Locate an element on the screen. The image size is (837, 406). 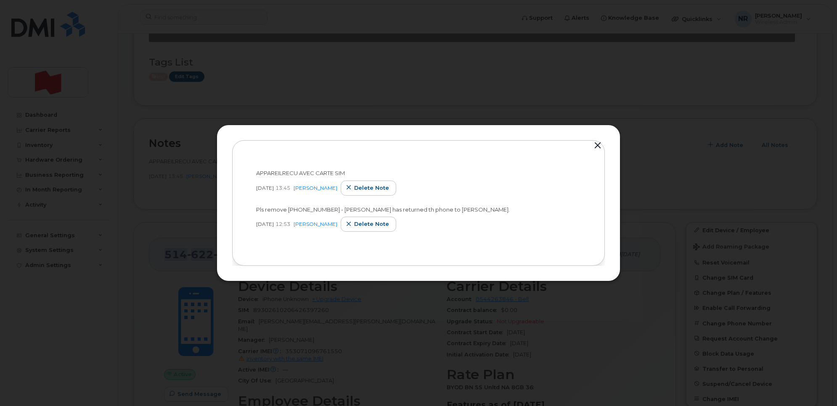
span: APPAREILRECU AVEC CARTE SIM is located at coordinates (300, 173).